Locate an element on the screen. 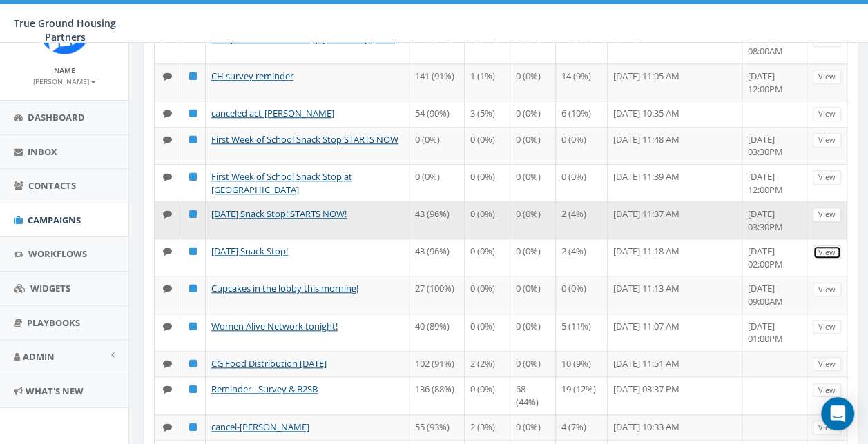 This screenshot has width=868, height=444. span: Playbooks is located at coordinates (53, 323).